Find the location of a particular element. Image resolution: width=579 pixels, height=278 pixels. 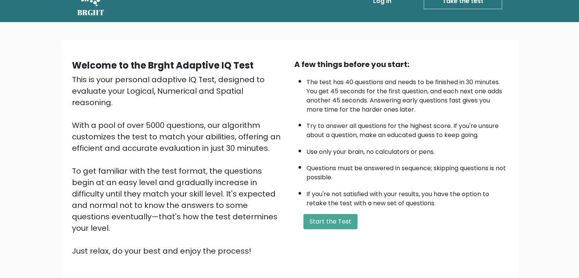

li: Questions must be answered in sequence; skipping questions is not possible. is located at coordinates (407, 171).